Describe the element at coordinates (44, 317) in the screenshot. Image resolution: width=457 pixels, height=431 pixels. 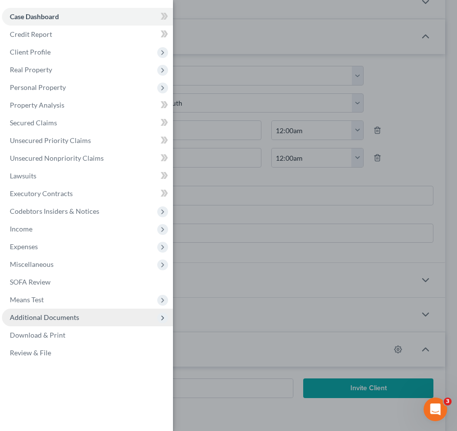
I see `span: Additional Documents` at that location.